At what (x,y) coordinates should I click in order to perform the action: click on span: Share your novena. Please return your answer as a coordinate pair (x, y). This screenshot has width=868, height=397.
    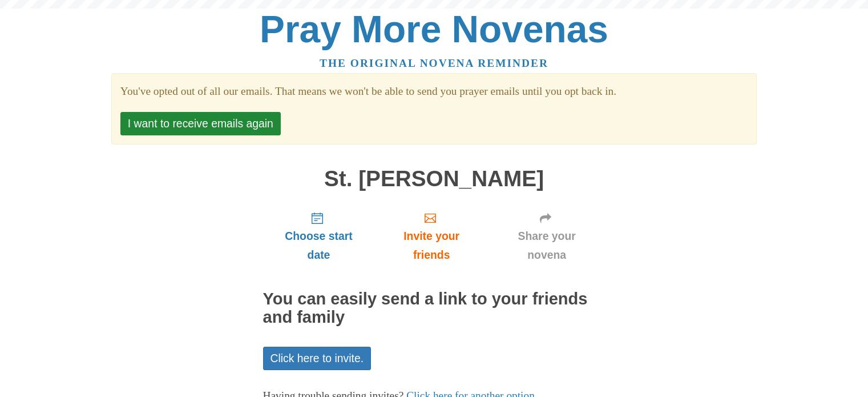
    Looking at the image, I should click on (547, 245).